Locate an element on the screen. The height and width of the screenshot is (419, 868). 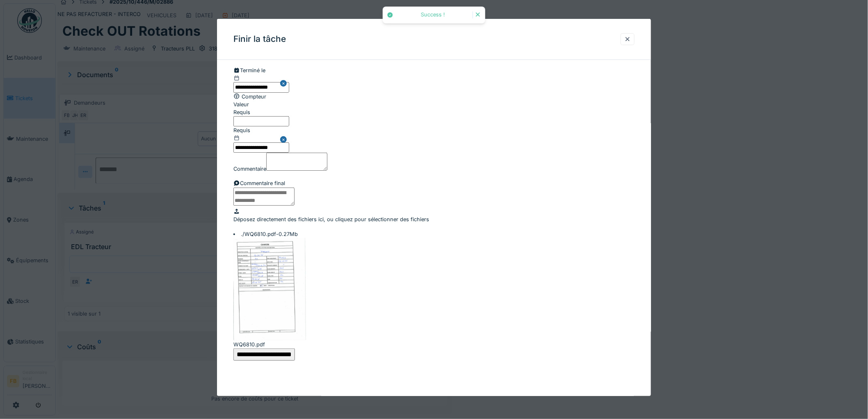
img: h47bdwjybh0548cbgruvdjzm66dw is located at coordinates (269, 289).